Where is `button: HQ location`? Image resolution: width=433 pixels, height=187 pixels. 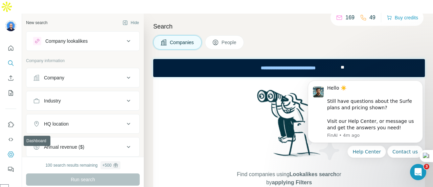 button: HQ location is located at coordinates (83, 124).